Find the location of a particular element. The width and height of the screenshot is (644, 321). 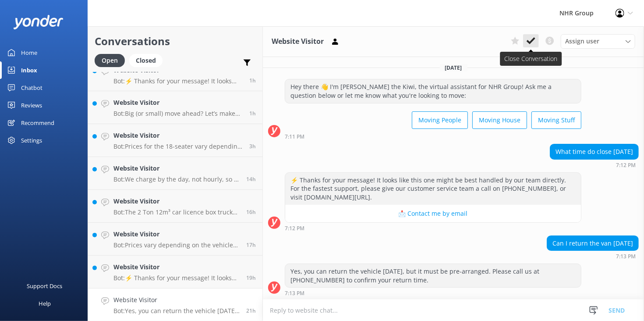

p: Bot: Big (or small) move ahead? Let’s make sure you’ve got the right wheels. Take our quick quiz ... is located at coordinates (178, 113).